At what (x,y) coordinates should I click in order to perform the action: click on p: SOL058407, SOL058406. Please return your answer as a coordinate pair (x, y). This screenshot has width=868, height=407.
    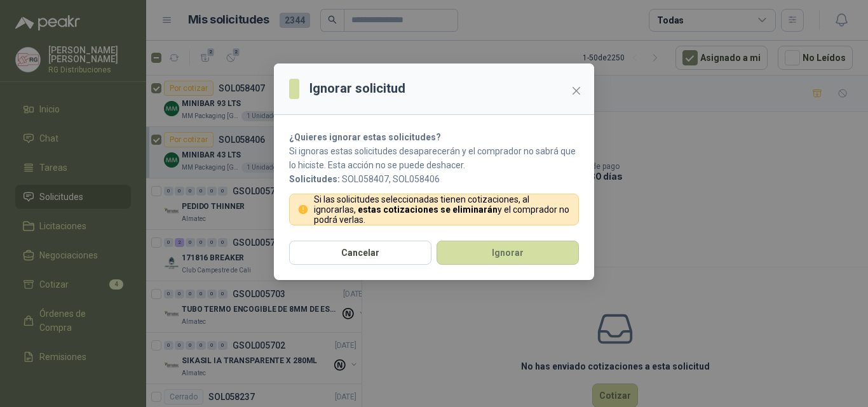
    Looking at the image, I should click on (434, 179).